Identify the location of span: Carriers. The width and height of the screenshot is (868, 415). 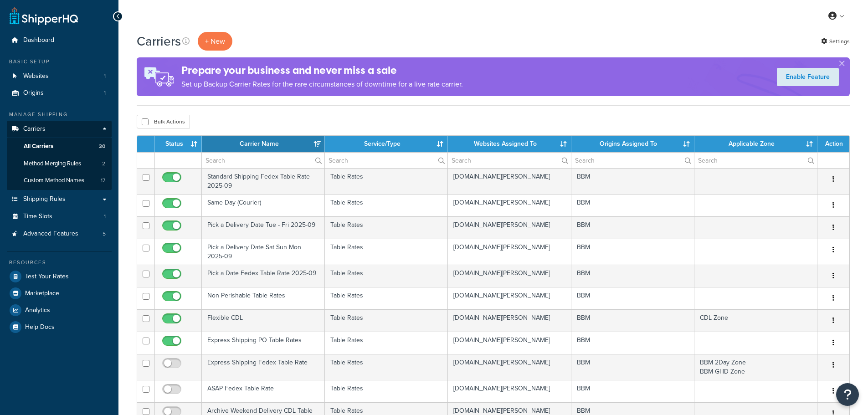
(34, 129).